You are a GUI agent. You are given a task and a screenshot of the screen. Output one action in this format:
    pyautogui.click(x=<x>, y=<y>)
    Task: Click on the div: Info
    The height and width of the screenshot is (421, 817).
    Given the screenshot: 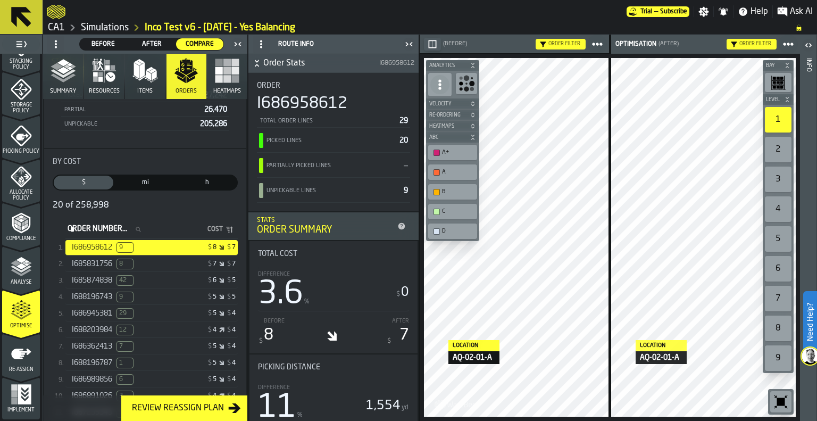 What is the action you would take?
    pyautogui.click(x=809, y=237)
    